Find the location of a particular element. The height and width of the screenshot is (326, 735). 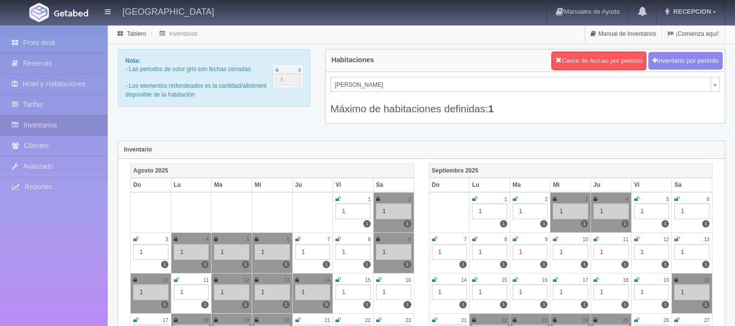

h4: Habitaciones is located at coordinates (352, 60).